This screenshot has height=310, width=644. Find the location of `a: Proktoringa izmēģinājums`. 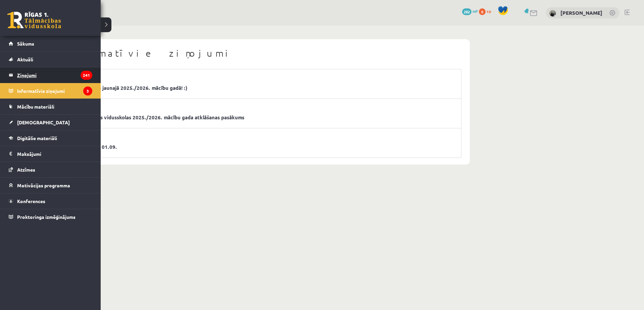

a: Proktoringa izmēģinājums is located at coordinates (50, 217).